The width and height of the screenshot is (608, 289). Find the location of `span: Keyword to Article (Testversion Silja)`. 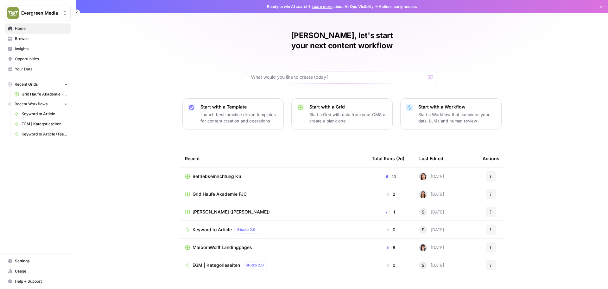

span: Keyword to Article (Testversion Silja) is located at coordinates (45, 134).